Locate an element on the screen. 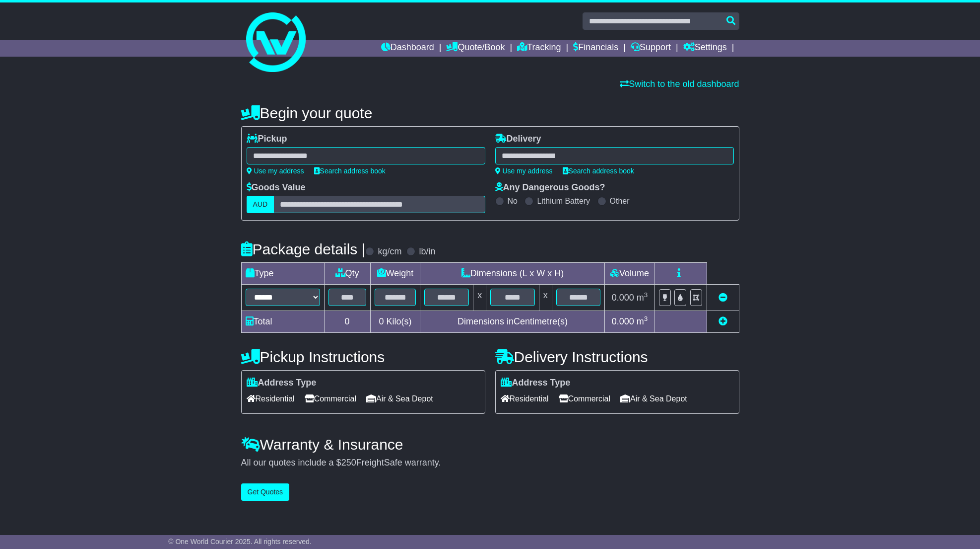 Image resolution: width=980 pixels, height=549 pixels. td: 0 is located at coordinates (347, 322).